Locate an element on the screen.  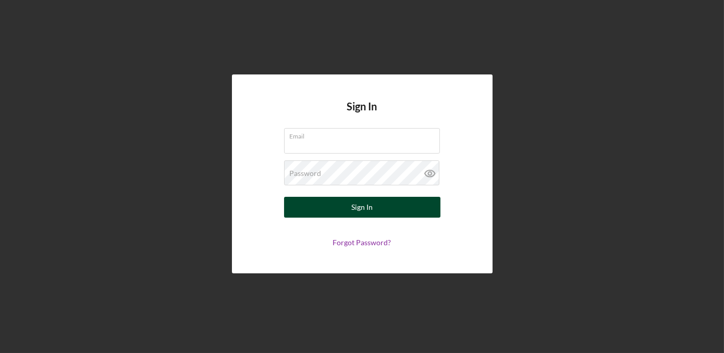
label: Email is located at coordinates (365, 135).